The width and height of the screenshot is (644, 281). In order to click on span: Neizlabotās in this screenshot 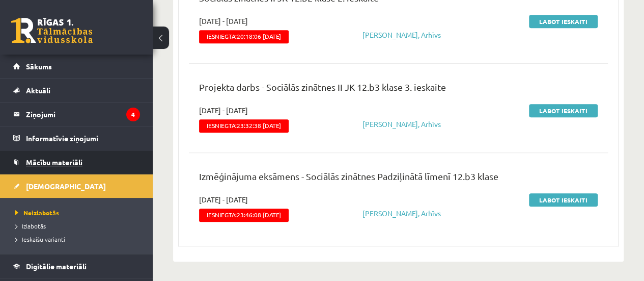, I will do `click(37, 213)`.